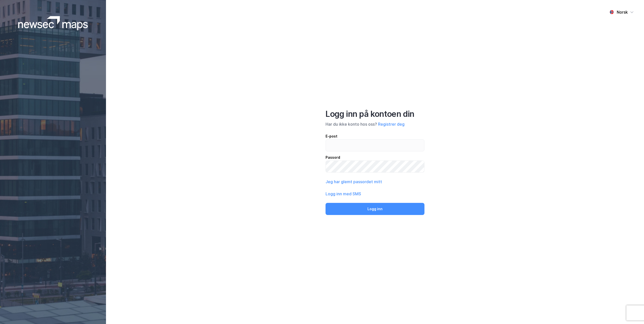 This screenshot has height=324, width=644. What do you see at coordinates (375, 136) in the screenshot?
I see `div: E-post` at bounding box center [375, 136].